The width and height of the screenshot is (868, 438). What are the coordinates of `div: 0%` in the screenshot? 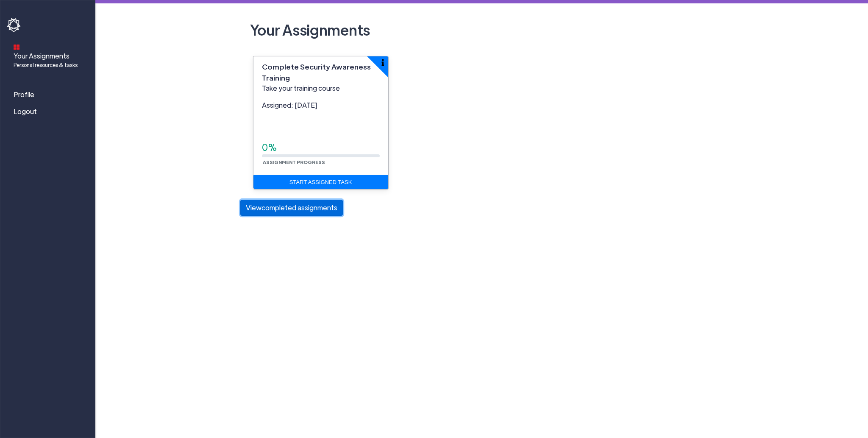 It's located at (321, 148).